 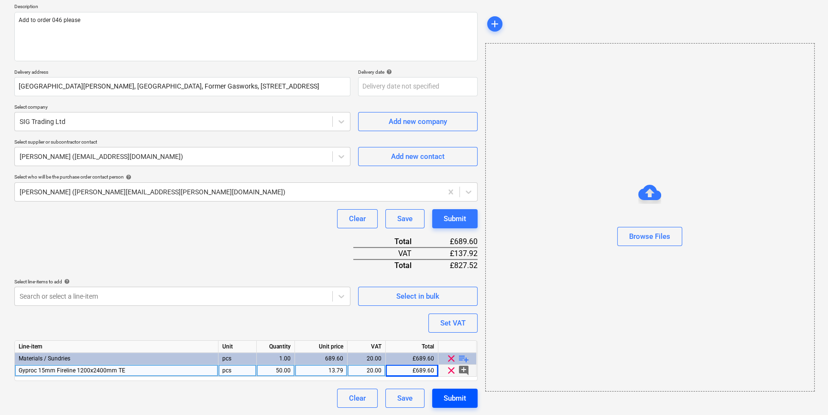 What do you see at coordinates (246, 176) in the screenshot?
I see `div: Select who will be the purchase order contact person` at bounding box center [246, 176].